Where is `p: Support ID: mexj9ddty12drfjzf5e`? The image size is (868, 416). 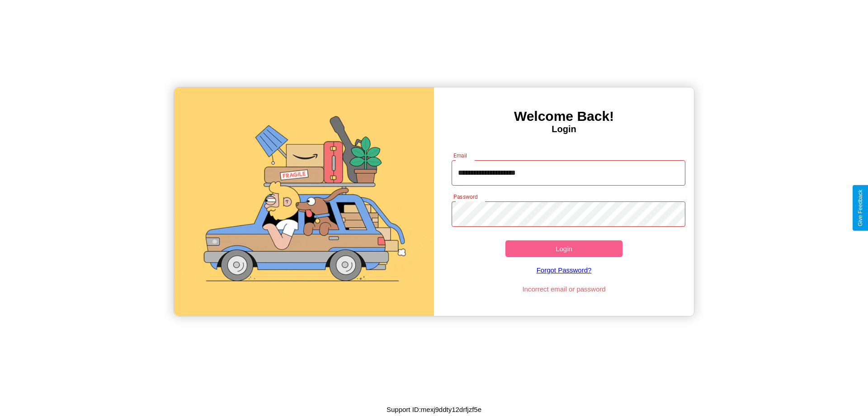 p: Support ID: mexj9ddty12drfjzf5e is located at coordinates (434, 409).